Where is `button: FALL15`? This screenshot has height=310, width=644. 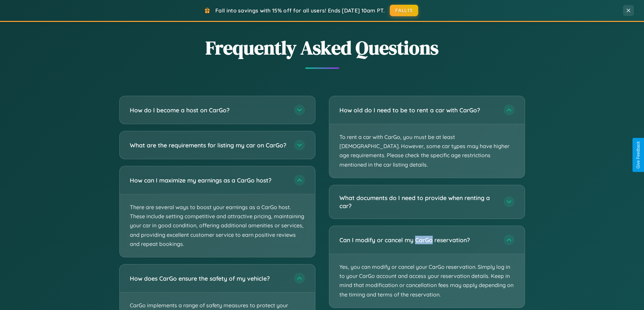
button: FALL15 is located at coordinates (404, 10).